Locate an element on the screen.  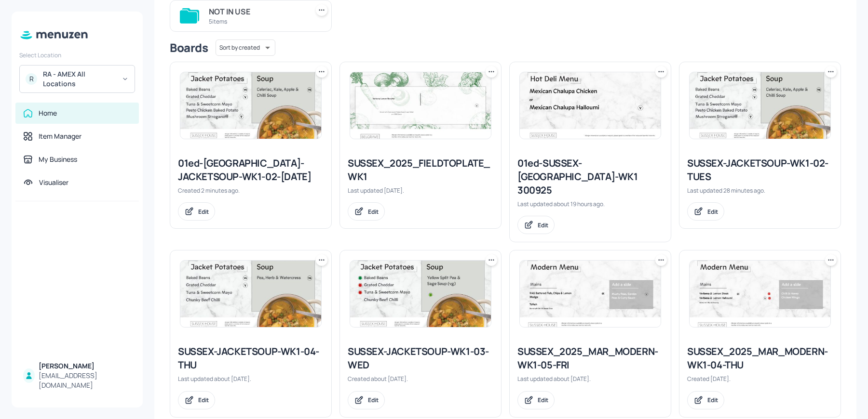
img: 2025-08-28-1756378738431evna3qwz9j6.jpeg is located at coordinates (251, 294).